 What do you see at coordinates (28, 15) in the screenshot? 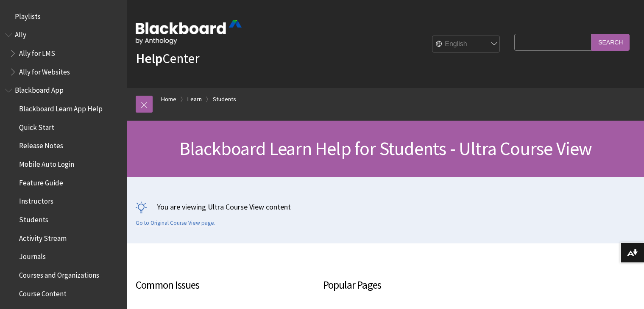
I see `span: Playlists` at bounding box center [28, 15].